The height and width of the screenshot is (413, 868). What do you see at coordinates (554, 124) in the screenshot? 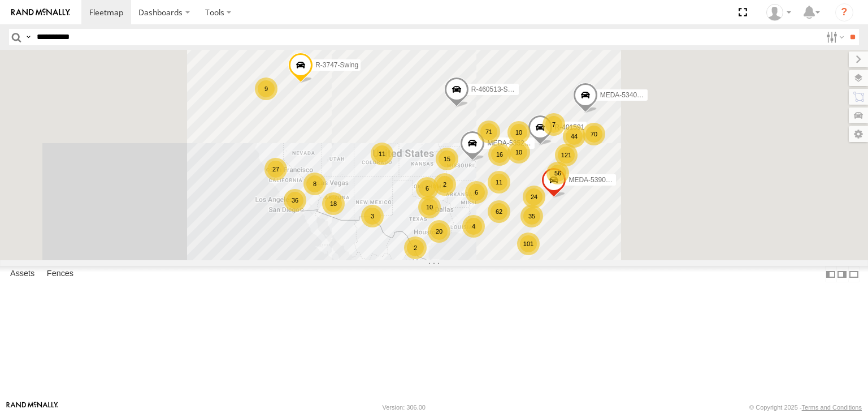
I see `div: 7` at bounding box center [554, 124].